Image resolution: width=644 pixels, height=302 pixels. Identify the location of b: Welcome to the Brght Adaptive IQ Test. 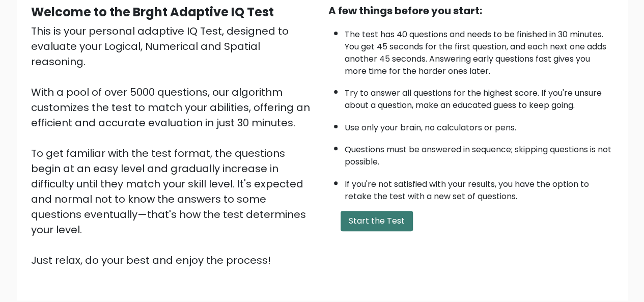
(152, 12).